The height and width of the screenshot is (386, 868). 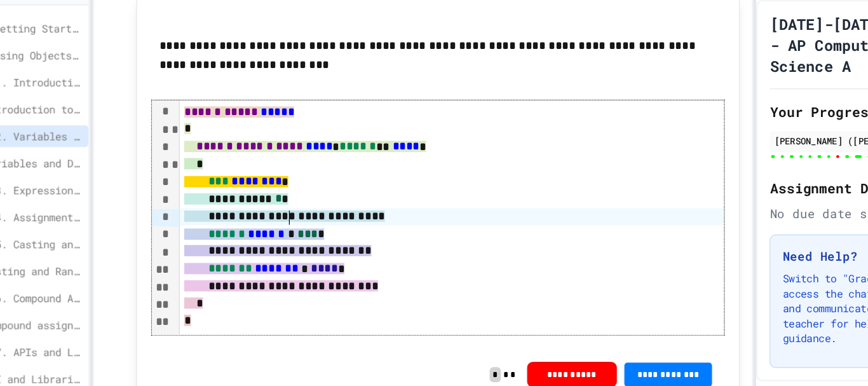 I want to click on p: Switch to "Grade View" to access the chat feature and communicate with your teacher for help and ..., so click(x=782, y=302).